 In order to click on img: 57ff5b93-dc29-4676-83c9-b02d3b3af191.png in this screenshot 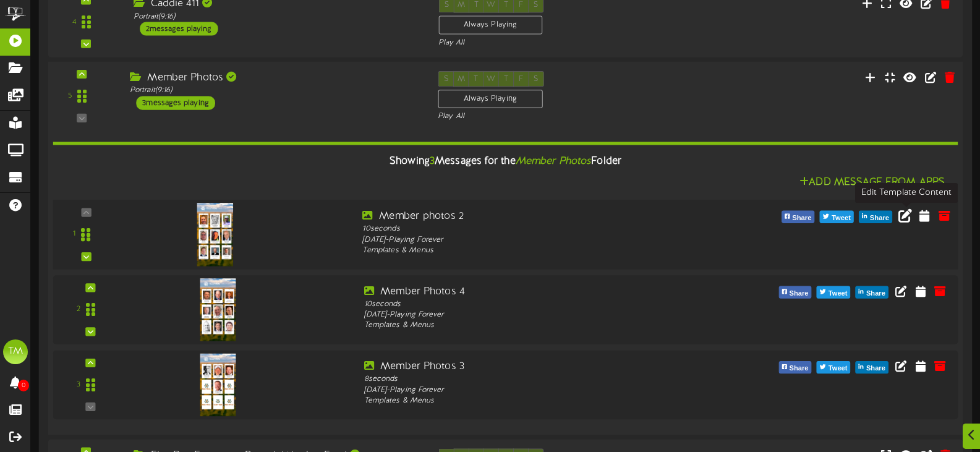, I will do `click(217, 309)`.